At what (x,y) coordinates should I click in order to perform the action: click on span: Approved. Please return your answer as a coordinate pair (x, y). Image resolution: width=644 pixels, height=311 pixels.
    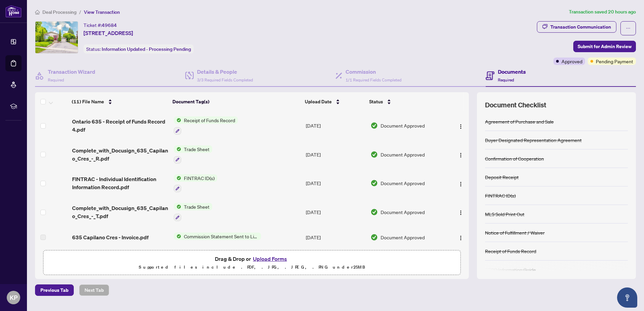
    Looking at the image, I should click on (572, 61).